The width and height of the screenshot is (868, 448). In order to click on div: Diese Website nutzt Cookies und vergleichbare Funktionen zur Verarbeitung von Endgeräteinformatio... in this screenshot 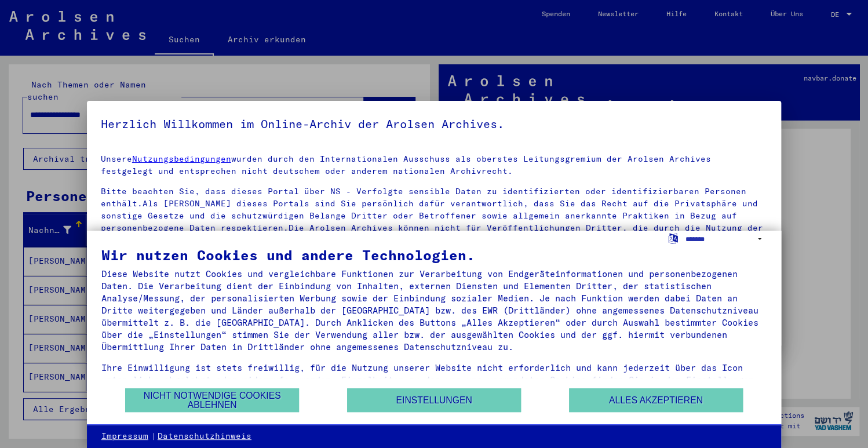, I will do `click(434, 310)`.